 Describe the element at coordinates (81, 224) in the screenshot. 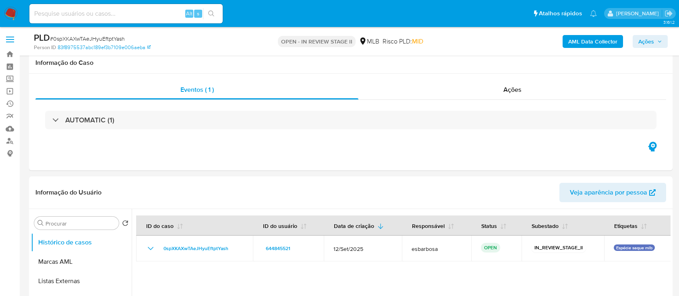

I see `input: Procurar` at that location.